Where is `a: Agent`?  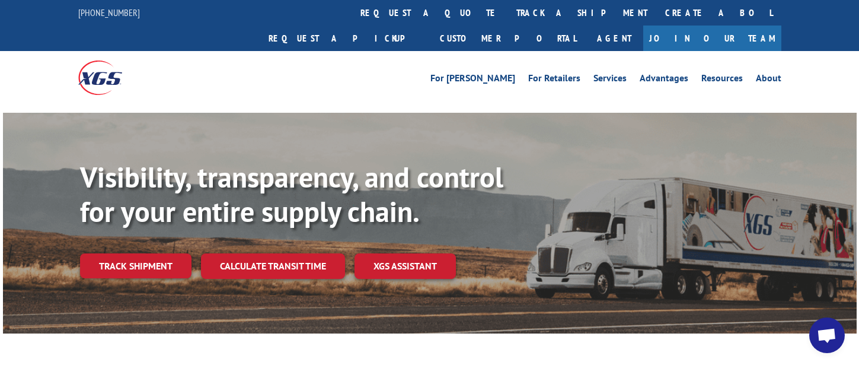
a: Agent is located at coordinates (614, 38).